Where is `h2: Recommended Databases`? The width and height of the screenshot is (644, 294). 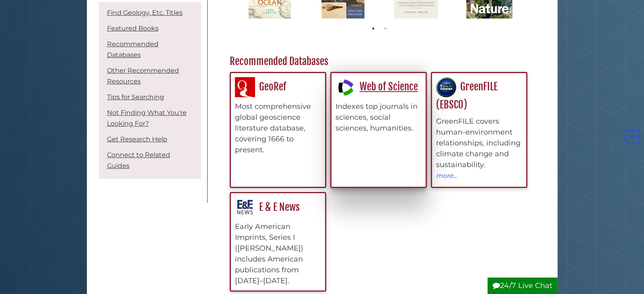
h2: Recommended Databases is located at coordinates (379, 61).